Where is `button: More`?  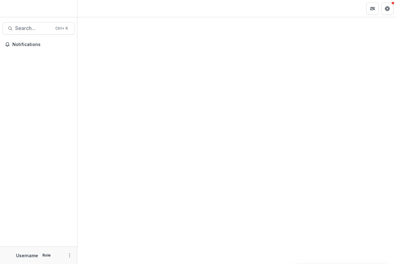 button: More is located at coordinates (70, 256).